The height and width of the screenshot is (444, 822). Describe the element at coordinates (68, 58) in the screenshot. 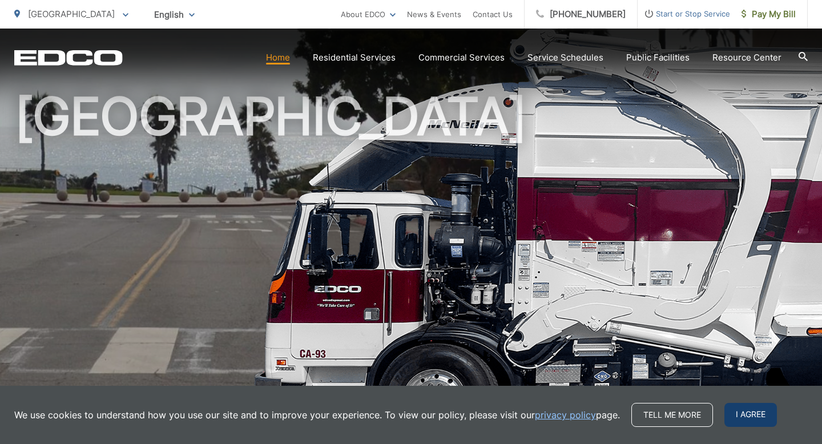

I see `a: EDCD logo. Return to the homepage.` at that location.